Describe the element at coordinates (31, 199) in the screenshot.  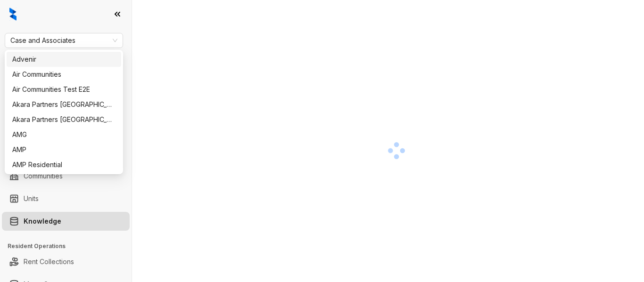
I see `a: Units` at that location.